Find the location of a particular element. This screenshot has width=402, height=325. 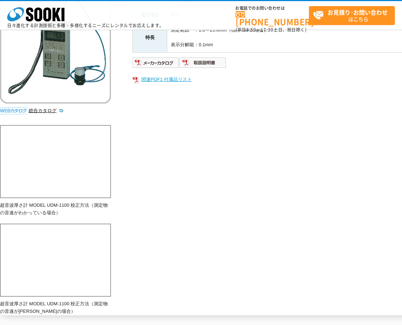

span: はこちら is located at coordinates (354, 15).